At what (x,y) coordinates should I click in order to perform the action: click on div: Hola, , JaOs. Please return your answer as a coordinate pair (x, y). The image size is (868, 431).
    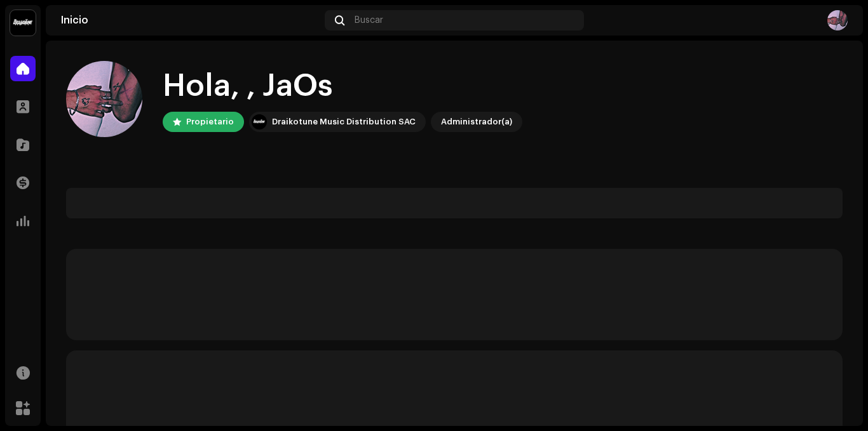
    Looking at the image, I should click on (342, 87).